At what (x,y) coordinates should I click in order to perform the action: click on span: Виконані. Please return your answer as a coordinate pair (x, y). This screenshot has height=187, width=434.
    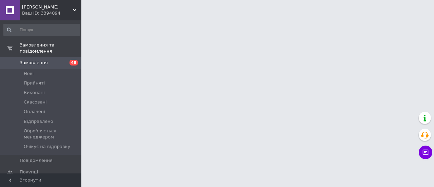
    Looking at the image, I should click on (34, 92).